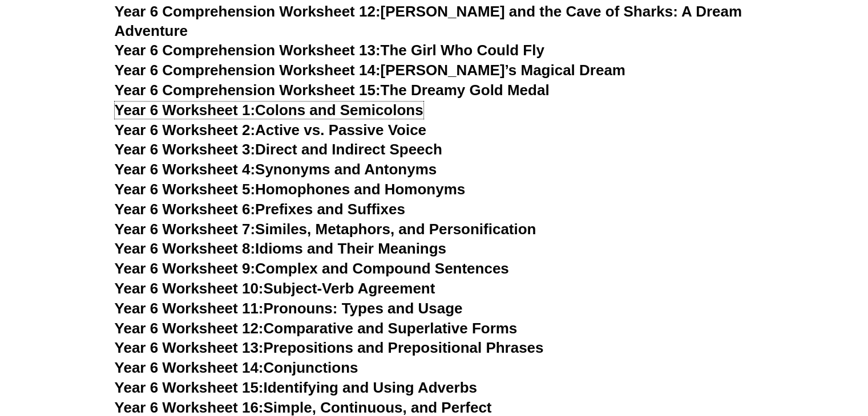  I want to click on a: Year 6 Worksheet 10:Subject-Verb Agreement, so click(276, 288).